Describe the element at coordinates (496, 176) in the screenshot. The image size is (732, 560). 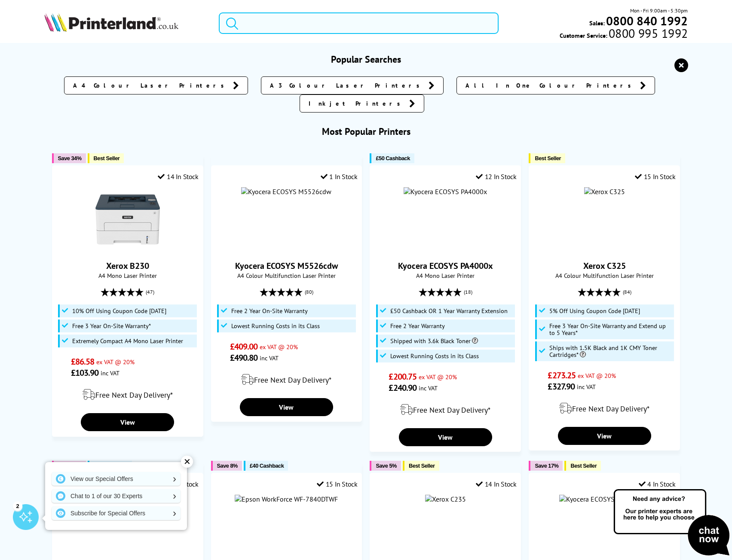
I see `div: 12 In Stock` at that location.